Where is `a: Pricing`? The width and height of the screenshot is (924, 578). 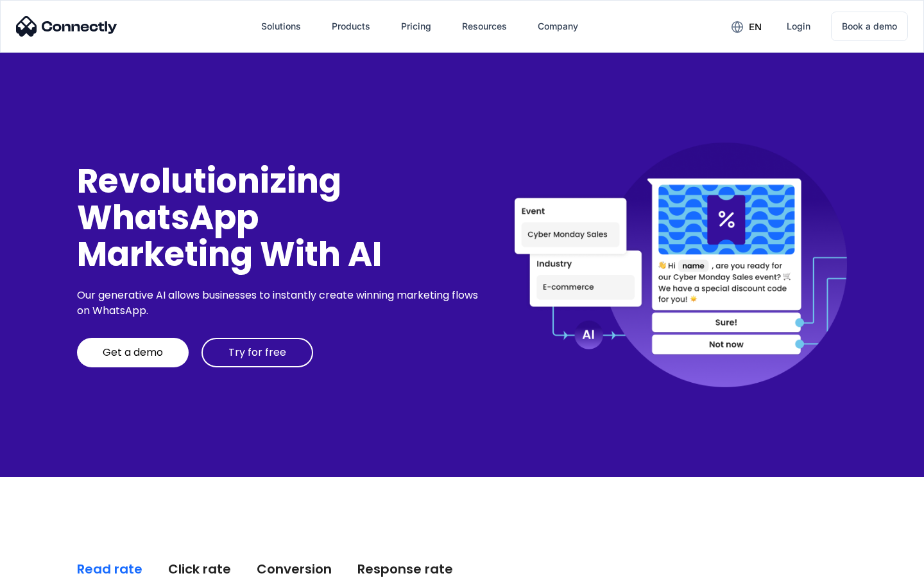
a: Pricing is located at coordinates (416, 27).